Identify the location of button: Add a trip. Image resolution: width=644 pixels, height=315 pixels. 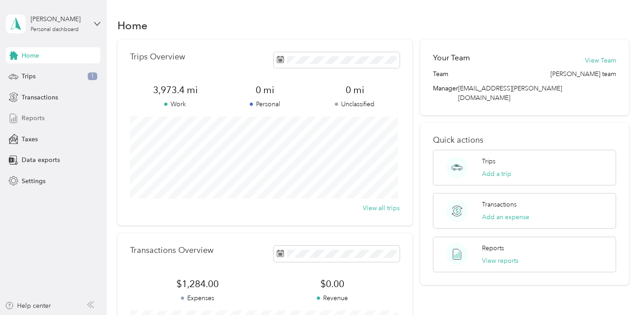
(497, 174).